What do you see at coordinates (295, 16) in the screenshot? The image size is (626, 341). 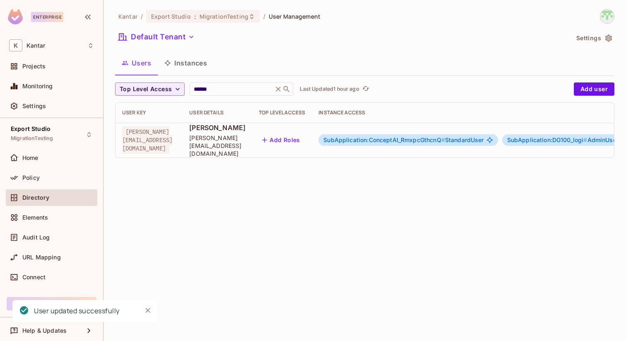 I see `span: User Management` at bounding box center [295, 16].